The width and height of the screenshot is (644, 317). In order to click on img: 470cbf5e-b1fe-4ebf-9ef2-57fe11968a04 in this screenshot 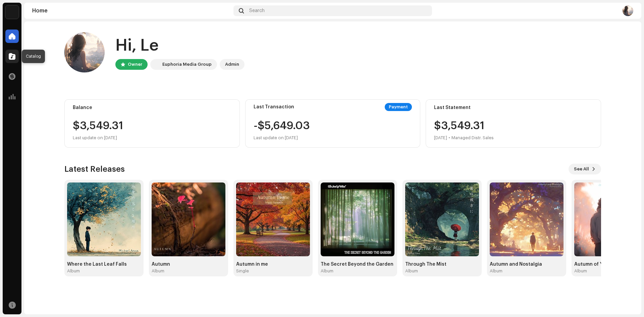, I will do `click(442, 219)`.